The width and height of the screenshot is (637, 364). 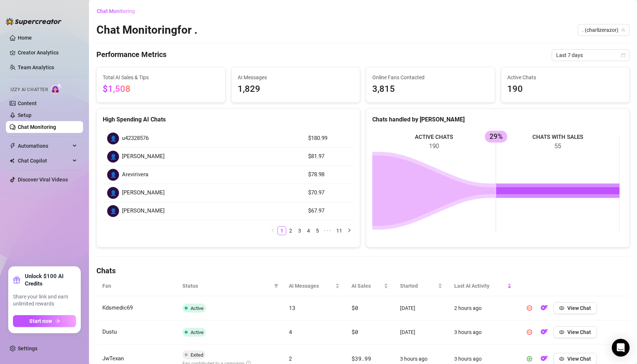 What do you see at coordinates (34, 21) in the screenshot?
I see `img: logo-BBDzfeDw.svg` at bounding box center [34, 21].